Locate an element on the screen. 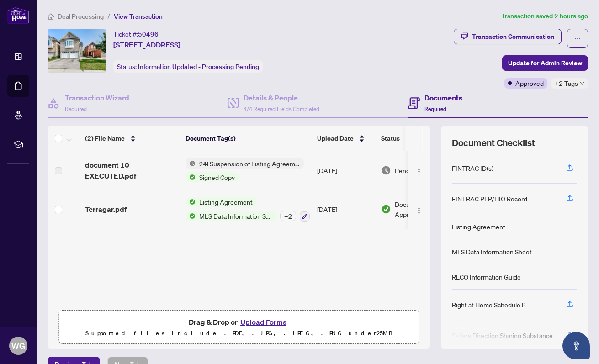 This screenshot has width=599, height=364. img: IMG-W12363712_1.jpg is located at coordinates (77, 51).